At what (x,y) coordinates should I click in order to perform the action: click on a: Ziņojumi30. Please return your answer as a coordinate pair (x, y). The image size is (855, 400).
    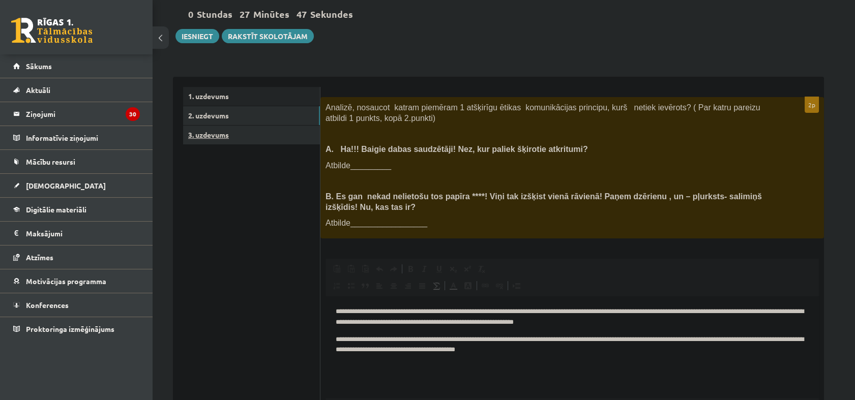
    Looking at the image, I should click on (76, 114).